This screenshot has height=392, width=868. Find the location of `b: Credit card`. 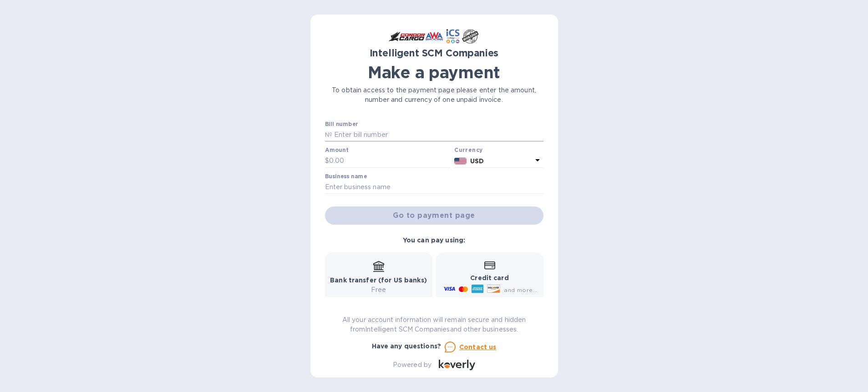

b: Credit card is located at coordinates (490, 278).